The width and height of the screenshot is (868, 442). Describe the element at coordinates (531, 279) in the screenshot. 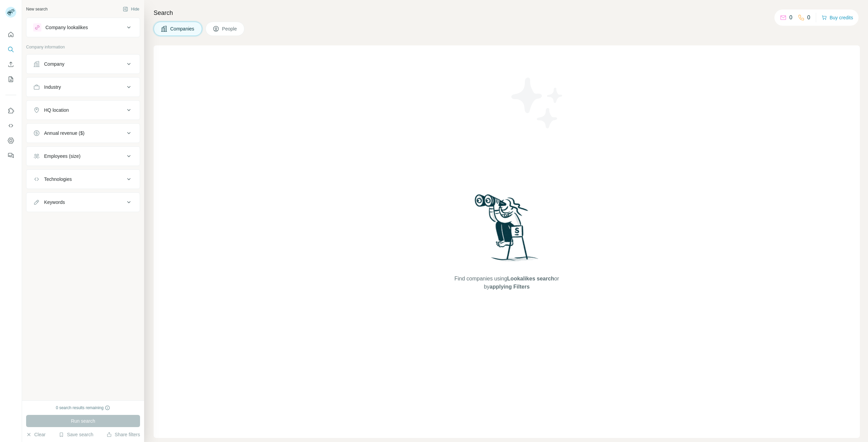

I see `span: Lookalikes search` at that location.